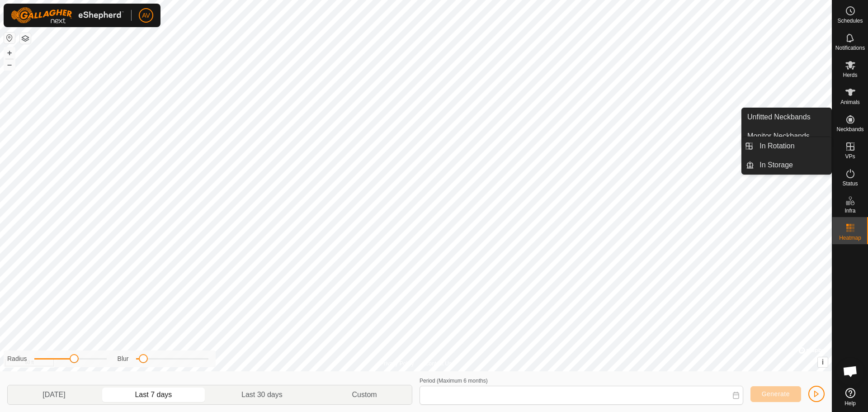 This screenshot has height=412, width=868. Describe the element at coordinates (850, 371) in the screenshot. I see `div: Open chat` at that location.